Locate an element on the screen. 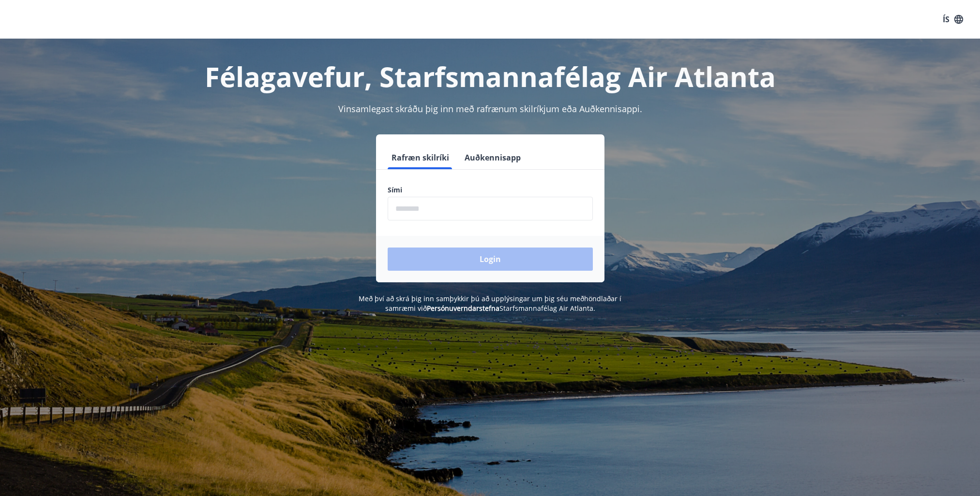 The image size is (980, 496). label: Sími is located at coordinates (490, 190).